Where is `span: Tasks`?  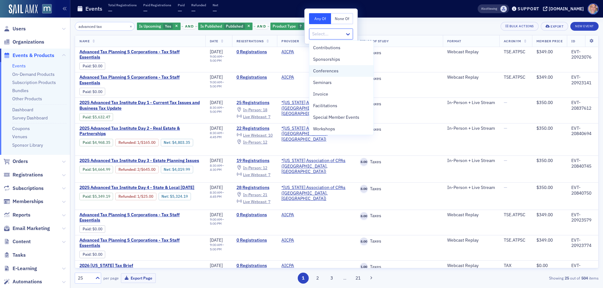 span: Tasks is located at coordinates (19, 255).